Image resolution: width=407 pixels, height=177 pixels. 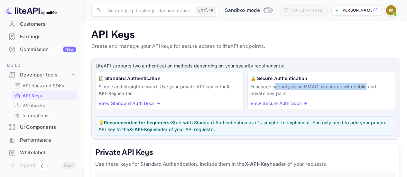 I want to click on div: Webhooks, so click(x=44, y=105).